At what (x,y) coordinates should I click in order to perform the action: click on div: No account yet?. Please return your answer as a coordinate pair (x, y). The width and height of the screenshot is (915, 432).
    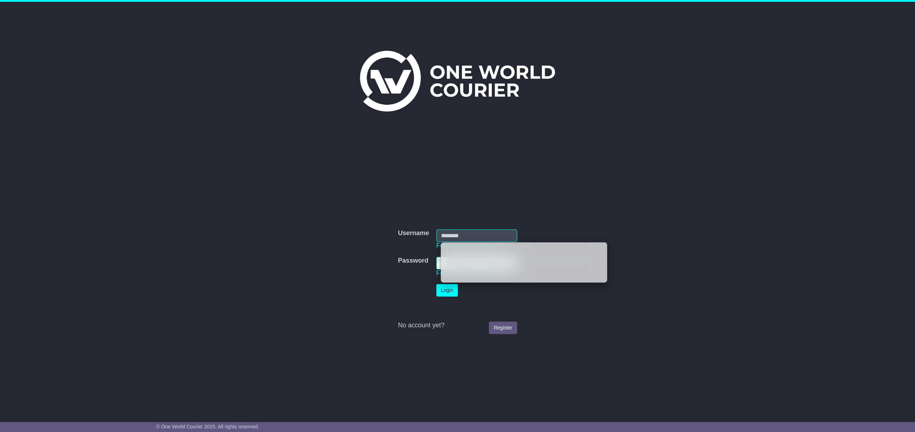
    Looking at the image, I should click on (457, 325).